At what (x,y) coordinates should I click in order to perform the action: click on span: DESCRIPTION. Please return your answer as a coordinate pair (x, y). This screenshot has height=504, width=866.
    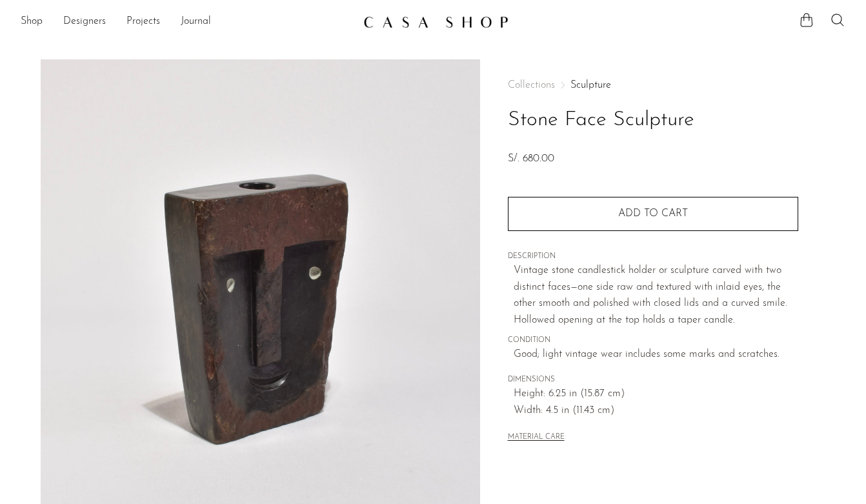
    Looking at the image, I should click on (653, 257).